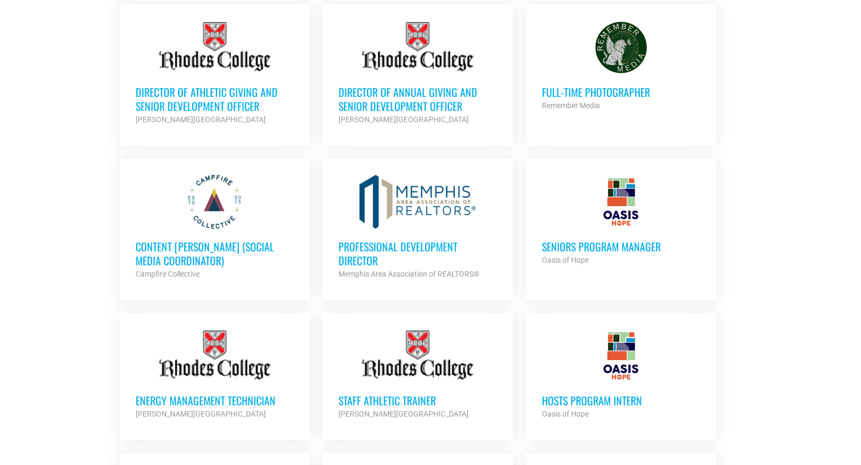 Image resolution: width=861 pixels, height=465 pixels. What do you see at coordinates (417, 400) in the screenshot?
I see `h3: Staff Athletic Trainer` at bounding box center [417, 400].